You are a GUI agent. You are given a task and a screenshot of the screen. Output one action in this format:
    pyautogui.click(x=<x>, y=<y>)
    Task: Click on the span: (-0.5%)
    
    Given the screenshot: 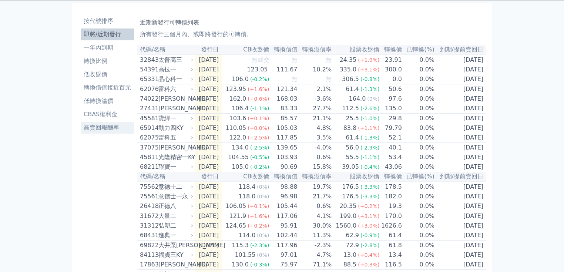 What is the action you would take?
    pyautogui.click(x=260, y=157)
    